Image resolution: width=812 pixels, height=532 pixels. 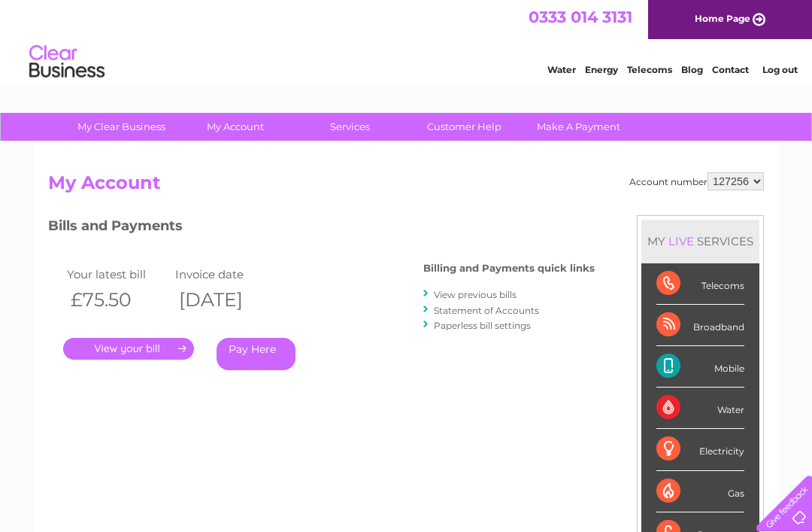 What do you see at coordinates (121, 127) in the screenshot?
I see `a: My Clear Business` at bounding box center [121, 127].